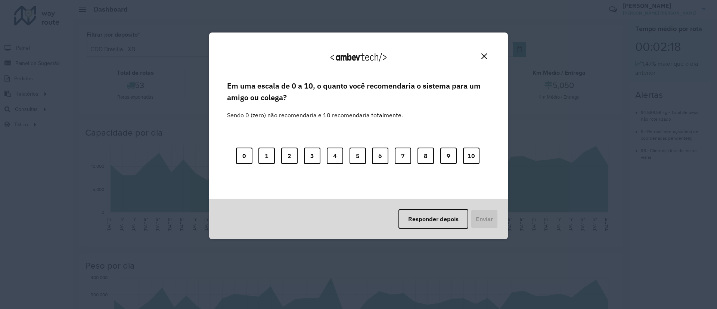  Describe the element at coordinates (484, 56) in the screenshot. I see `button: Close` at that location.